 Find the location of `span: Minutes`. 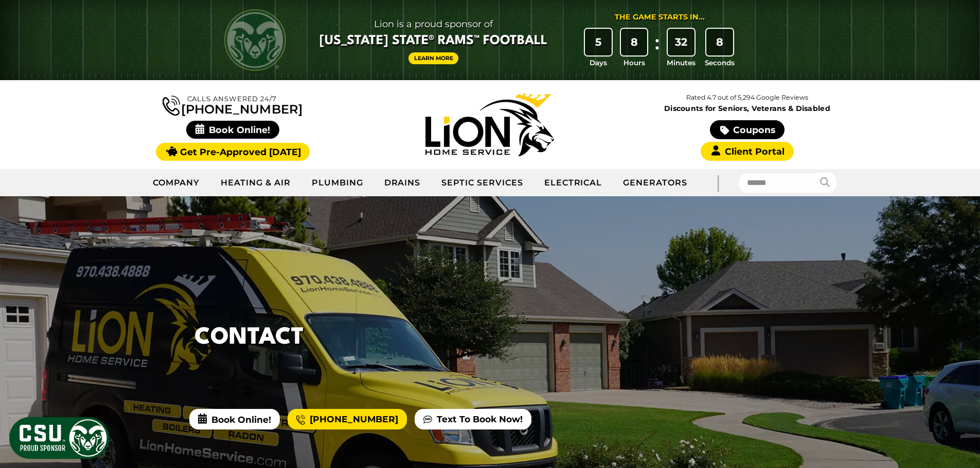

span: Minutes is located at coordinates (681, 63).